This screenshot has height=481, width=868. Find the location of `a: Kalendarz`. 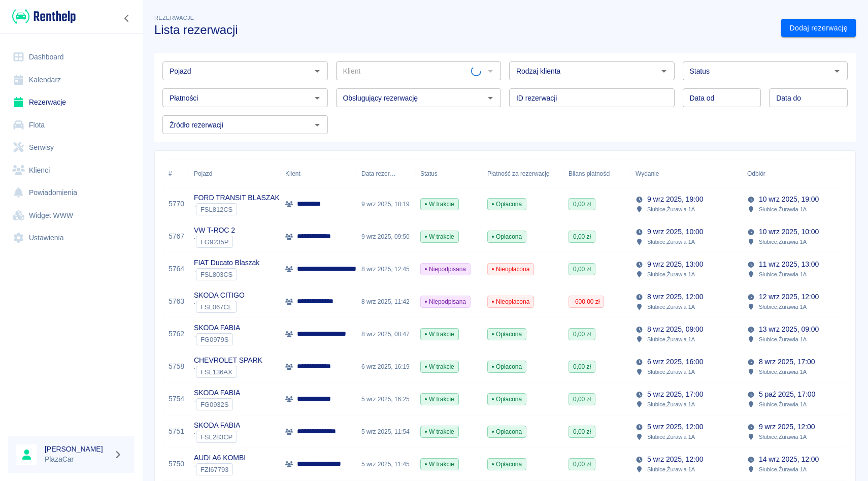

a: Kalendarz is located at coordinates (71, 80).